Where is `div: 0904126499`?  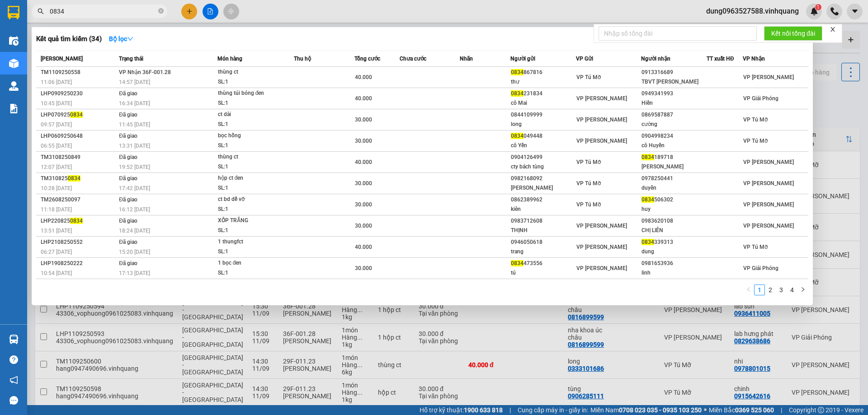 div: 0904126499 is located at coordinates (543, 157).